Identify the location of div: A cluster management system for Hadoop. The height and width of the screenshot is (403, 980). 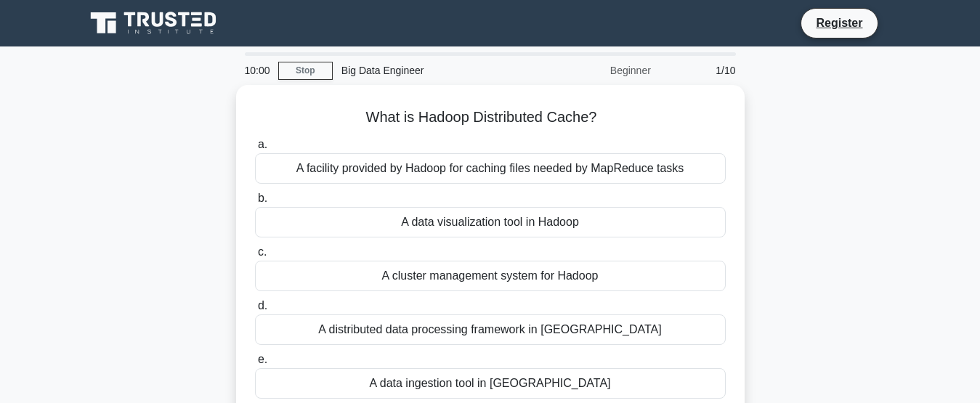
(490, 276).